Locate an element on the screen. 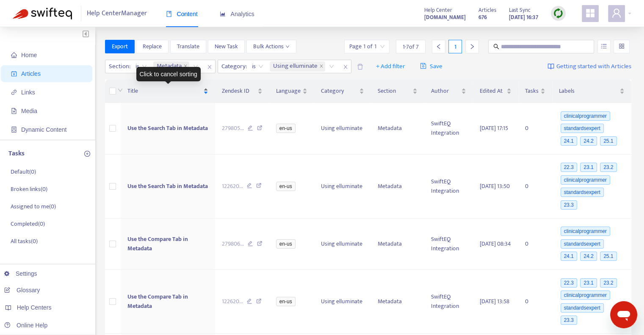 The image size is (644, 335). span: delete is located at coordinates (360, 66).